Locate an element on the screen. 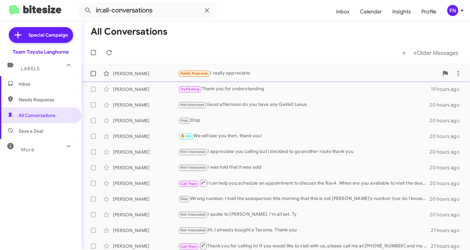  div: Stop is located at coordinates (304, 120).